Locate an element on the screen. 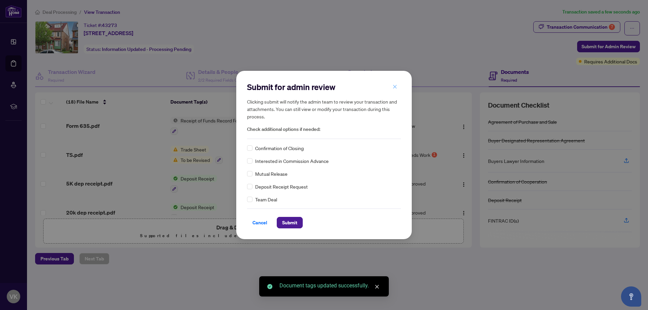 The width and height of the screenshot is (648, 310). span: Cancel is located at coordinates (260, 223).